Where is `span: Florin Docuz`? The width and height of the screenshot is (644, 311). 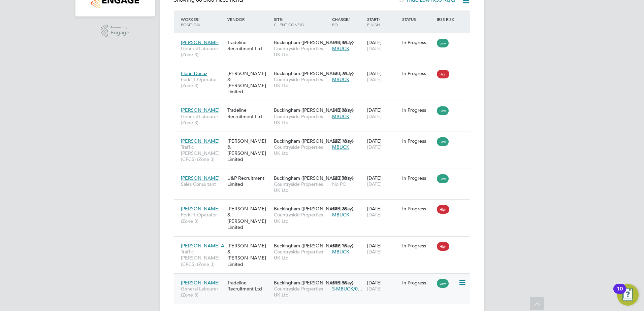
span: Florin Docuz is located at coordinates (194, 74).